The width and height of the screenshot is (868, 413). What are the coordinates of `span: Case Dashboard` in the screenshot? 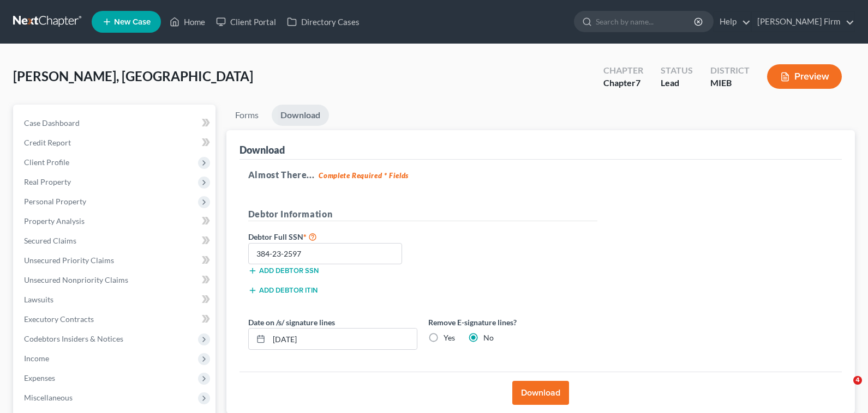 It's located at (52, 122).